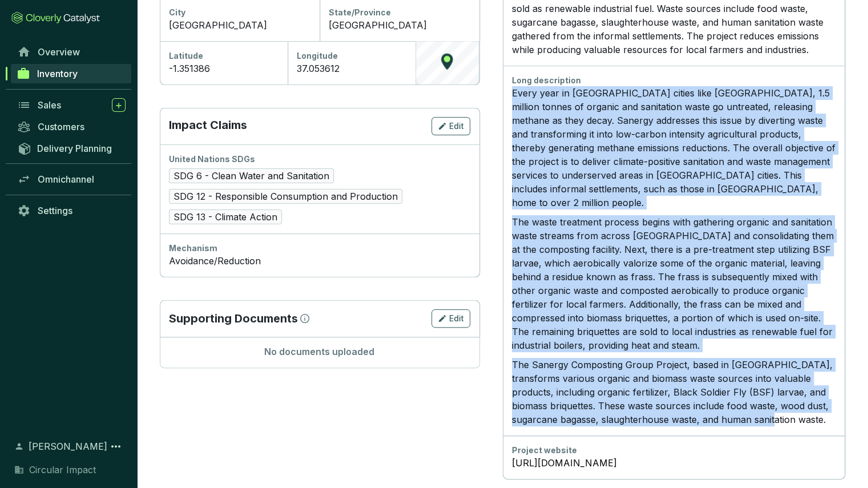  I want to click on div: Long description, so click(674, 81).